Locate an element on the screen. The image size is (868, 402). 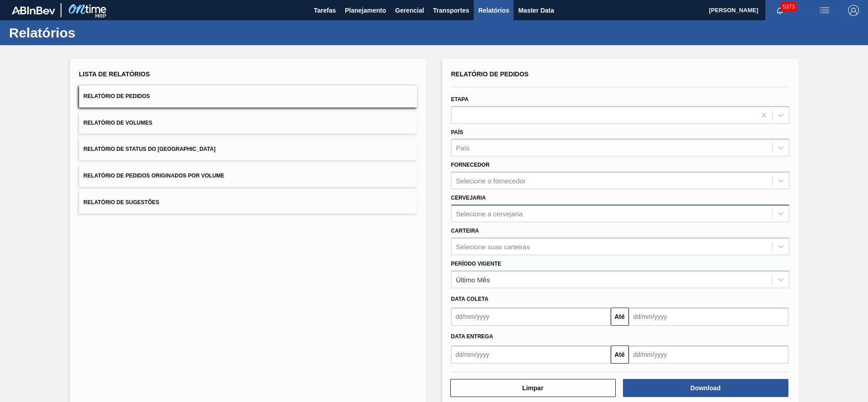
div: Selecione a cervejaria is located at coordinates (489, 213).